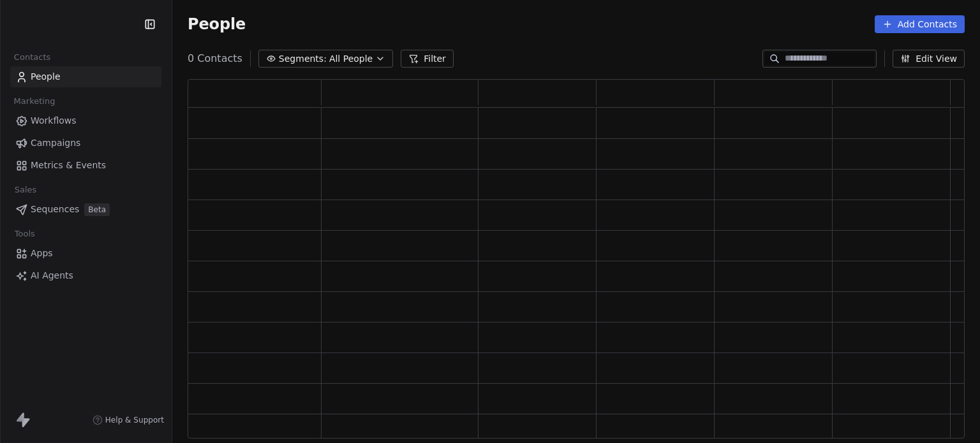  I want to click on span: Workflows, so click(54, 121).